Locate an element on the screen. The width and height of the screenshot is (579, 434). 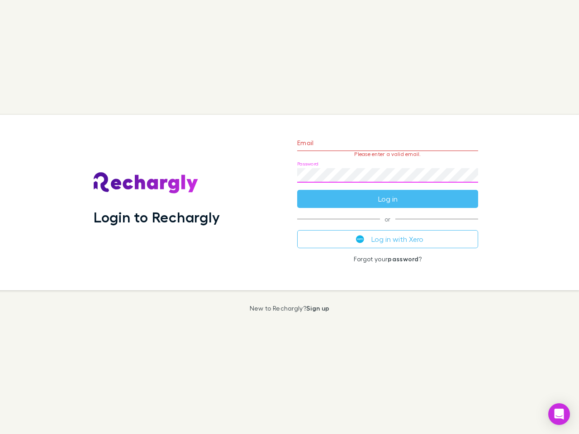
p: Forgot your ? is located at coordinates (387, 259).